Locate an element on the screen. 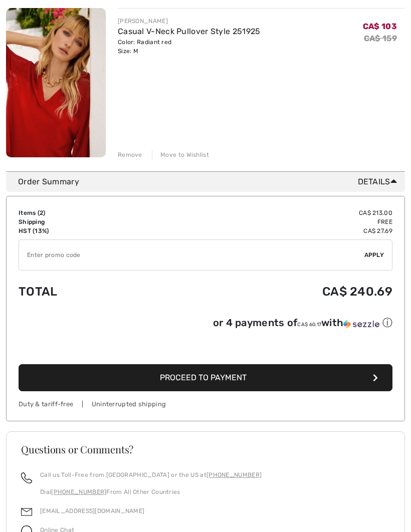 Image resolution: width=411 pixels, height=532 pixels. div: or 4 payments of with is located at coordinates (302, 323).